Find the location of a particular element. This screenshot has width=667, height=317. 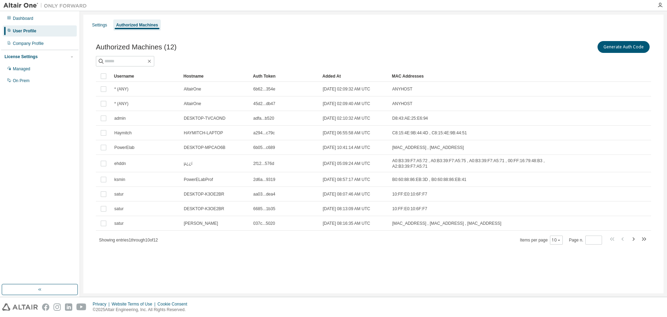

span: DESKTOP-TVCAOND is located at coordinates (205, 118).